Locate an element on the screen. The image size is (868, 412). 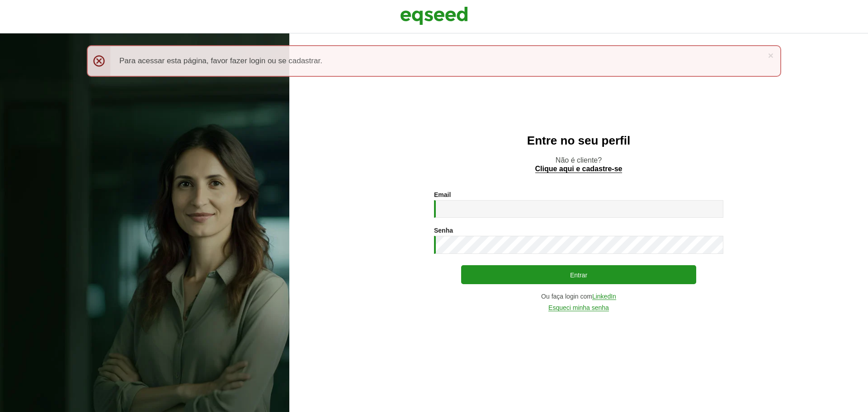
img: EqSeed Logo is located at coordinates (434, 16).